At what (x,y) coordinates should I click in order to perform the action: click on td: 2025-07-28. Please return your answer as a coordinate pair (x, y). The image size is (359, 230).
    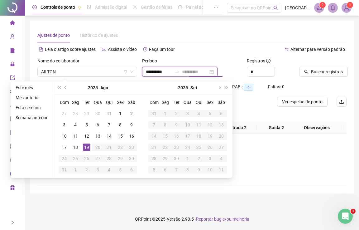
    Looking at the image, I should click on (75, 114).